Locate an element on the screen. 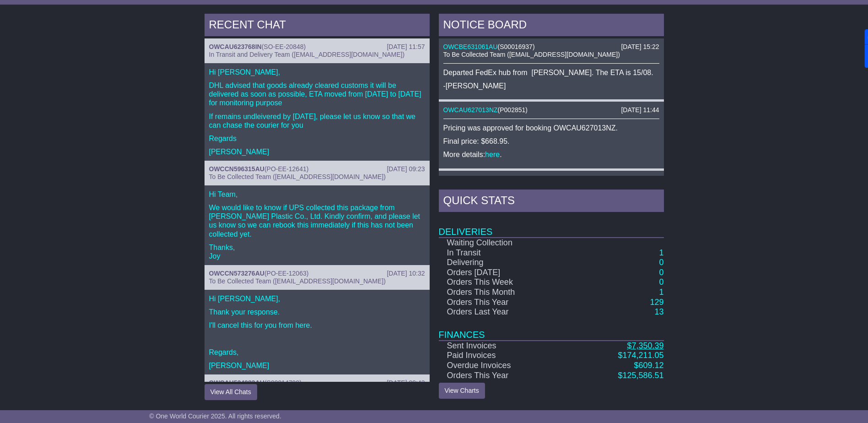 The height and width of the screenshot is (423, 868). a: OWCBE631061AU is located at coordinates (470, 46).